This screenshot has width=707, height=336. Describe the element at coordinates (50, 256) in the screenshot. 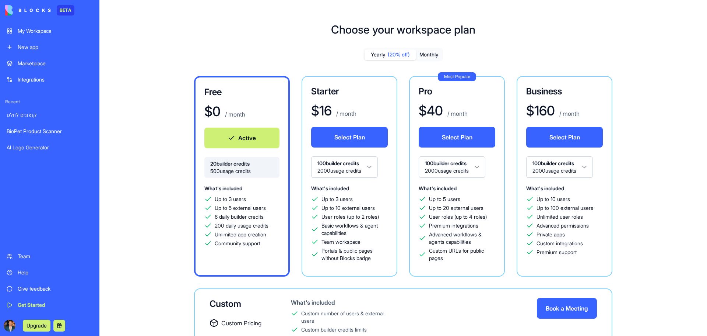

I see `a: Team` at that location.